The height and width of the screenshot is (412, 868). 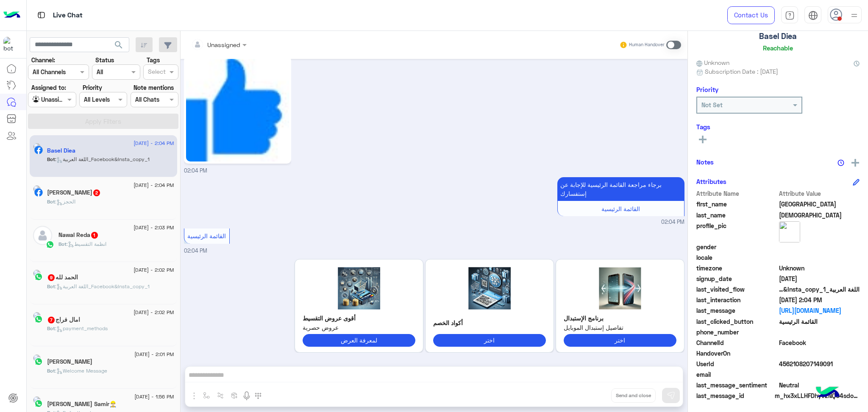 I want to click on a: tab, so click(x=789, y=15).